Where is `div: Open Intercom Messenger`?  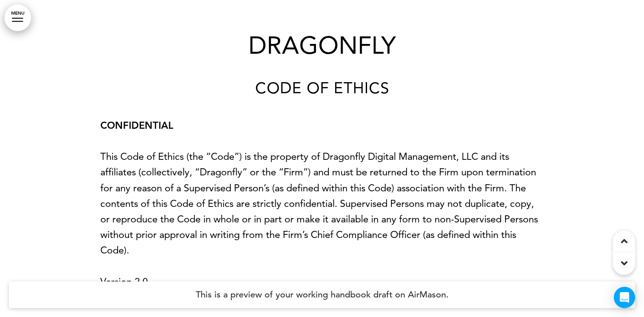
div: Open Intercom Messenger is located at coordinates (624, 297).